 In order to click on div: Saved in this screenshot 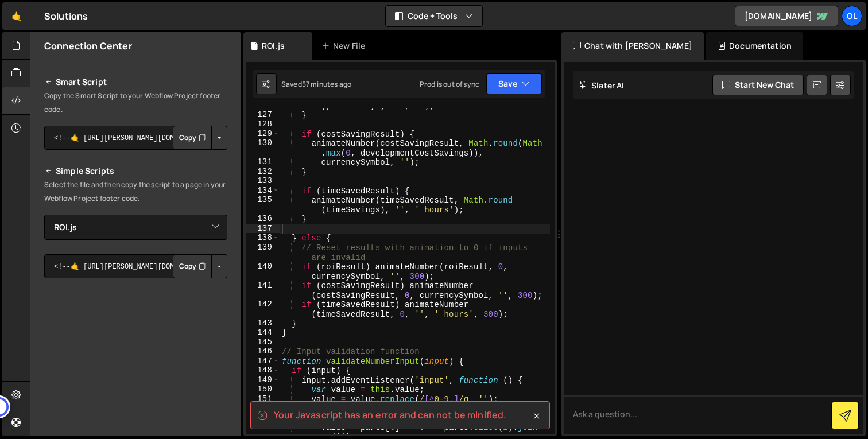, I will do `click(316, 84)`.